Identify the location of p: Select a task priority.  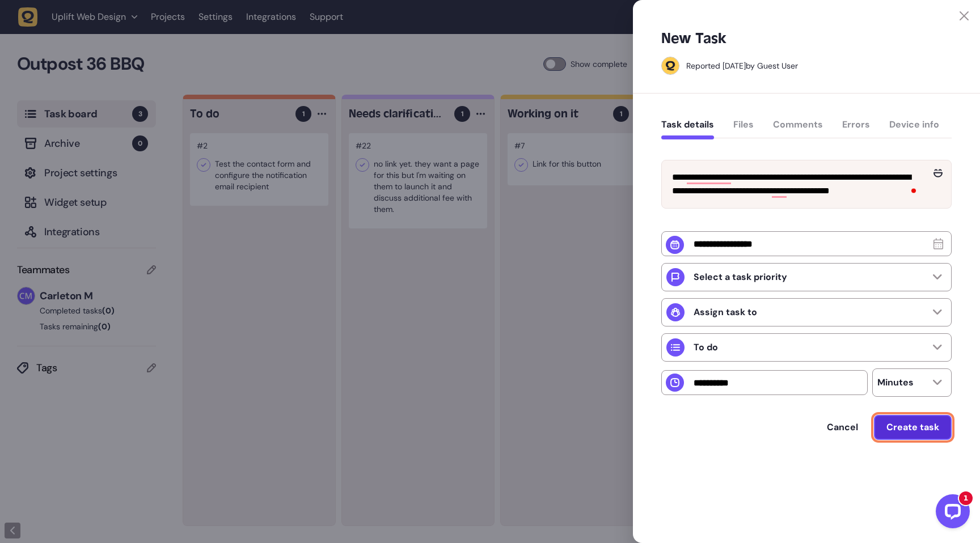
(741, 278).